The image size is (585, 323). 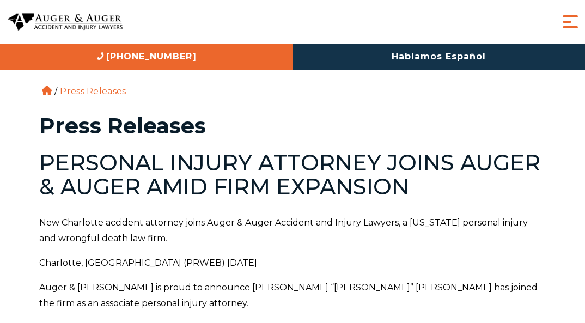 I want to click on img: Auger & Auger Accident and Injury Lawyers Logo, so click(x=65, y=22).